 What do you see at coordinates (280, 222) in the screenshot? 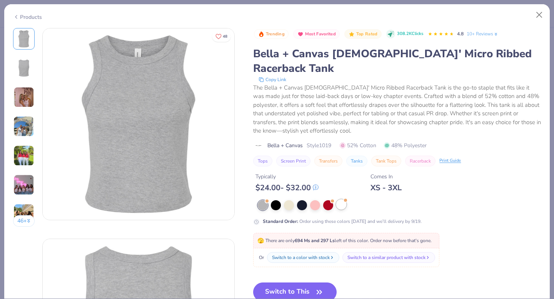
I see `strong: Standard Order :` at bounding box center [280, 222].